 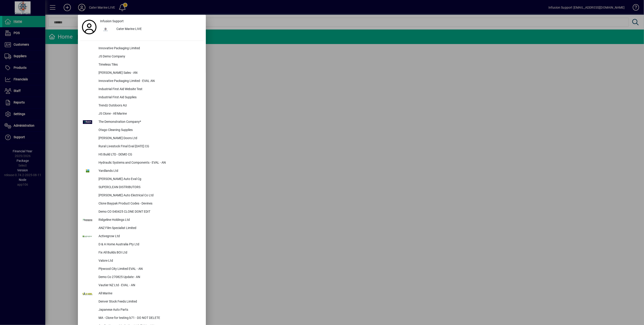 What do you see at coordinates (142, 236) in the screenshot?
I see `button: Activegrow Ltd` at bounding box center [142, 236].